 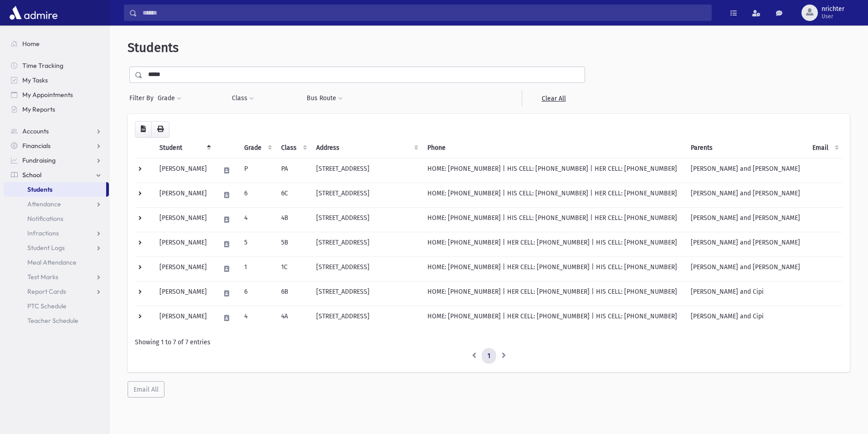 I want to click on a: Report Cards, so click(x=56, y=291).